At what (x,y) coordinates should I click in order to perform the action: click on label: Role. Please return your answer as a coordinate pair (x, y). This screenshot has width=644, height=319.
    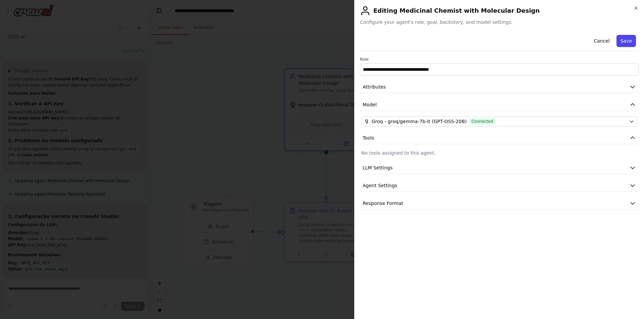
    Looking at the image, I should click on (499, 60).